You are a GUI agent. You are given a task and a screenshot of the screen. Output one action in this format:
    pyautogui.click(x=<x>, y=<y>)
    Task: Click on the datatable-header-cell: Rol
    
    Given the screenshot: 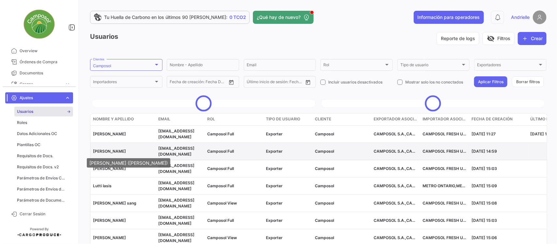 What is the action you would take?
    pyautogui.click(x=234, y=119)
    